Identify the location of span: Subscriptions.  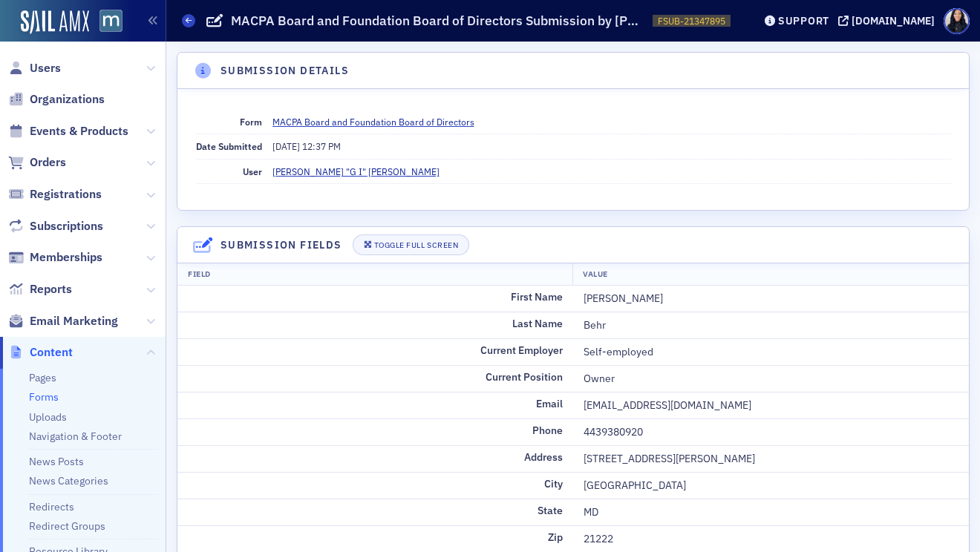
(66, 226).